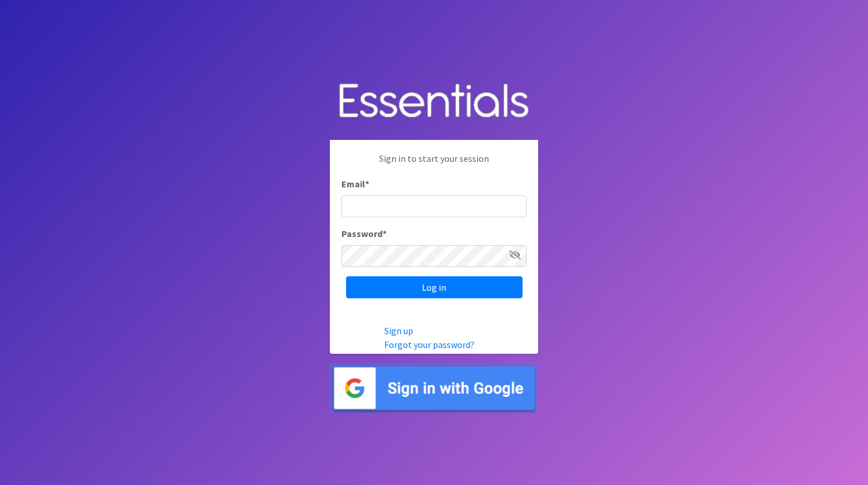 The height and width of the screenshot is (485, 868). I want to click on label: Password, so click(364, 234).